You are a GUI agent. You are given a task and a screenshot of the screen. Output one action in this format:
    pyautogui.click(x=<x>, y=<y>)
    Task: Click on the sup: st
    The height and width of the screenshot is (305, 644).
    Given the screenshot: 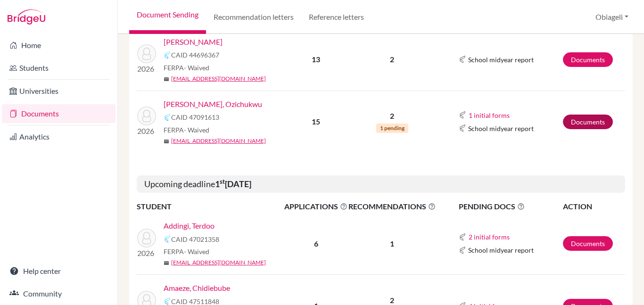 What is the action you would take?
    pyautogui.click(x=222, y=182)
    